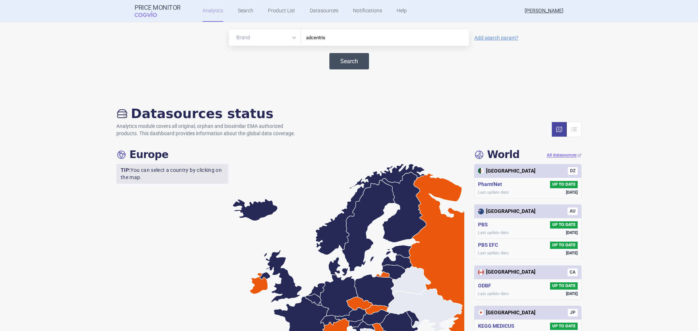 This screenshot has width=698, height=331. Describe the element at coordinates (209, 130) in the screenshot. I see `p: Analytics module covers all original, orphan and biosimilar EMA authorized products. This dashboa...` at that location.